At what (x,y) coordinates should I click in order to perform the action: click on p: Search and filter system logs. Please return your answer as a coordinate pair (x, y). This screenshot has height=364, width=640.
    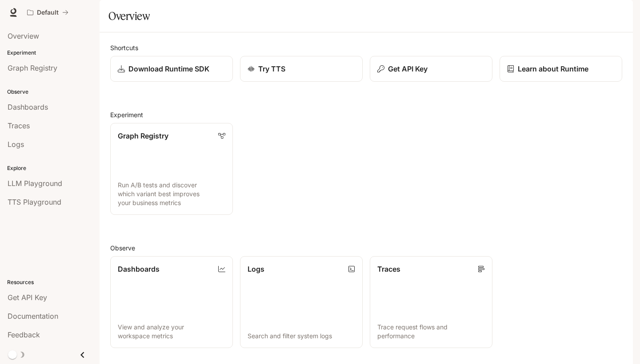
    Looking at the image, I should click on (301, 336).